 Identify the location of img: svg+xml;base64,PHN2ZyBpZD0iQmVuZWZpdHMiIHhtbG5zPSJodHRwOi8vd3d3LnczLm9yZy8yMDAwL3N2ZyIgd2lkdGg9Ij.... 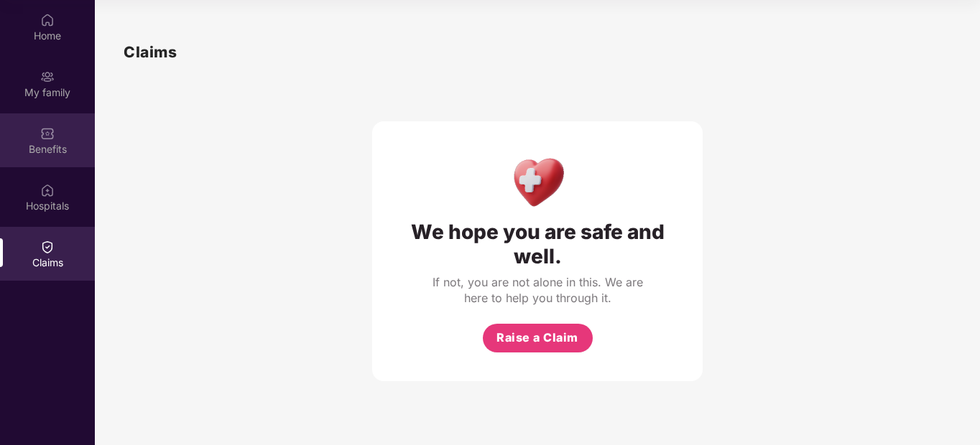
(48, 134).